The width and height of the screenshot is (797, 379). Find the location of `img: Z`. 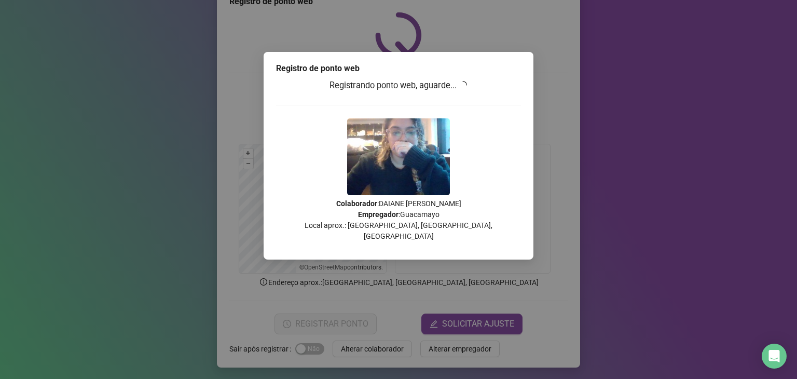

img: Z is located at coordinates (399, 157).